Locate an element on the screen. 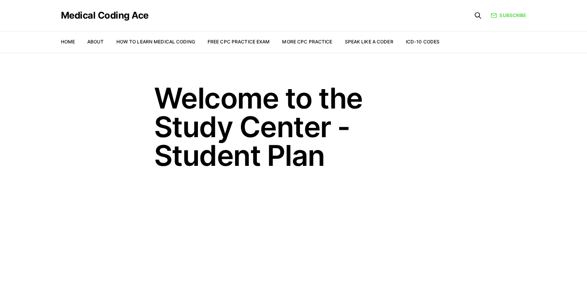 The width and height of the screenshot is (587, 286). a: Free CPC Practice Exam is located at coordinates (238, 41).